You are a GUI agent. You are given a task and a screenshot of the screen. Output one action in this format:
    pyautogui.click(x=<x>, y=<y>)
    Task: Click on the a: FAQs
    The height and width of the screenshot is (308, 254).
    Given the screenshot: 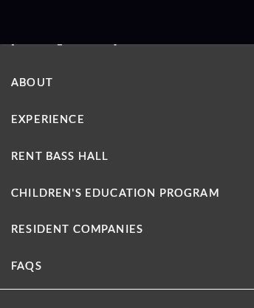 What is the action you would take?
    pyautogui.click(x=27, y=266)
    